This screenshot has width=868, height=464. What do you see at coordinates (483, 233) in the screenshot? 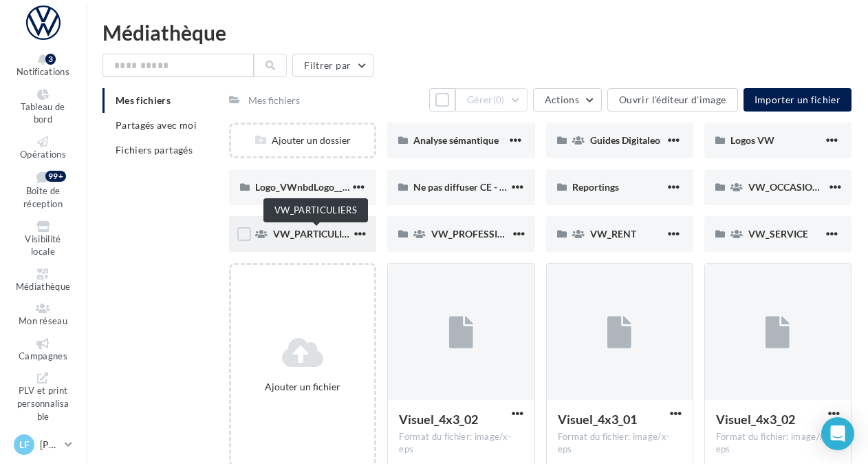
I see `span: VW_PROFESSIONNELS` at bounding box center [483, 233].